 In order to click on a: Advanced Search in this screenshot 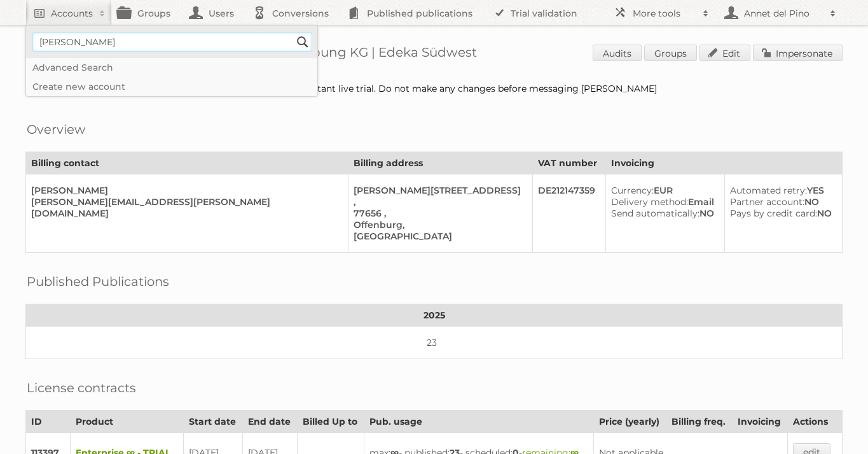, I will do `click(172, 68)`.